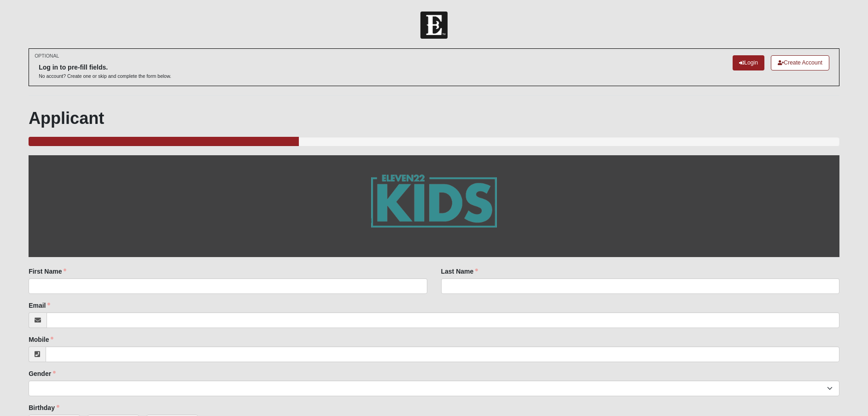 The height and width of the screenshot is (416, 868). Describe the element at coordinates (41, 340) in the screenshot. I see `label: Mobile` at that location.